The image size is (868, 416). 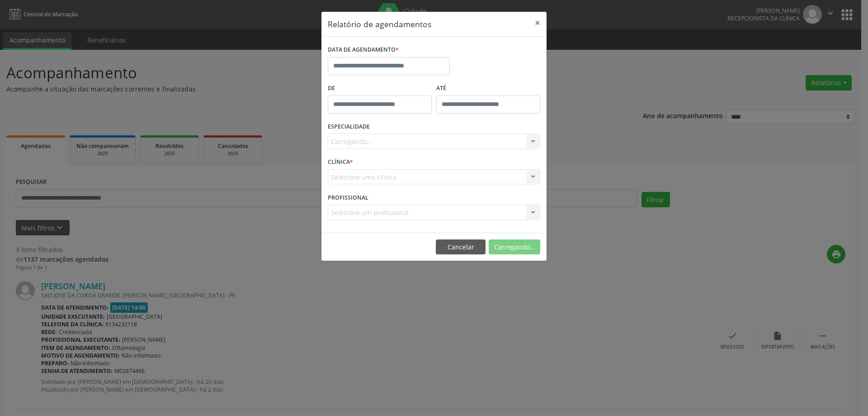 I want to click on button: Close, so click(x=537, y=23).